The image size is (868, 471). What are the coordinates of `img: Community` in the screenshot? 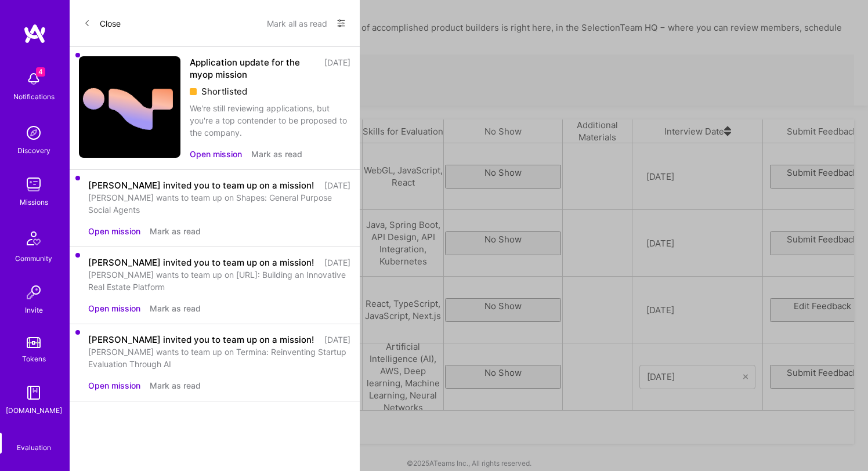 It's located at (34, 238).